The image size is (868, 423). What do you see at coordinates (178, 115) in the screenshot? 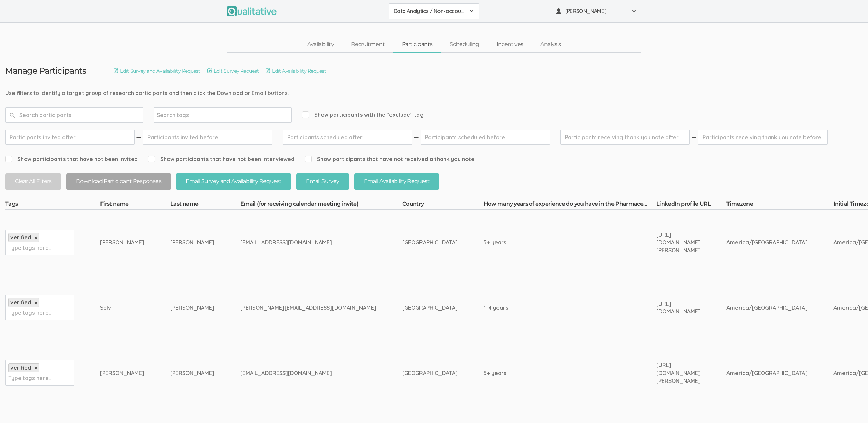
I see `input: Search tags` at bounding box center [178, 115].